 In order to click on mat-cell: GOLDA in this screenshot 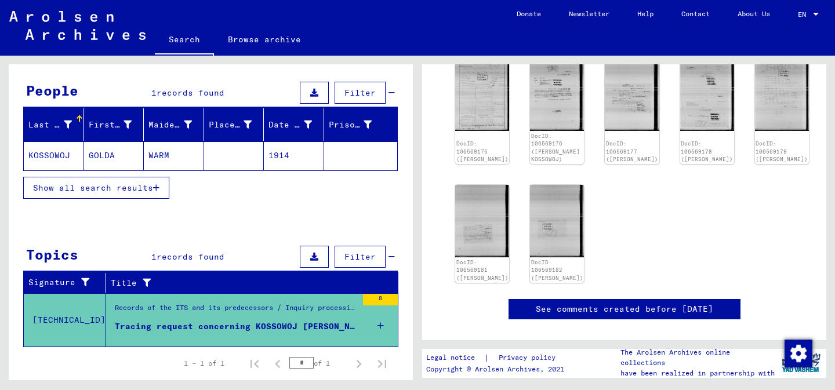, I will do `click(114, 155)`.